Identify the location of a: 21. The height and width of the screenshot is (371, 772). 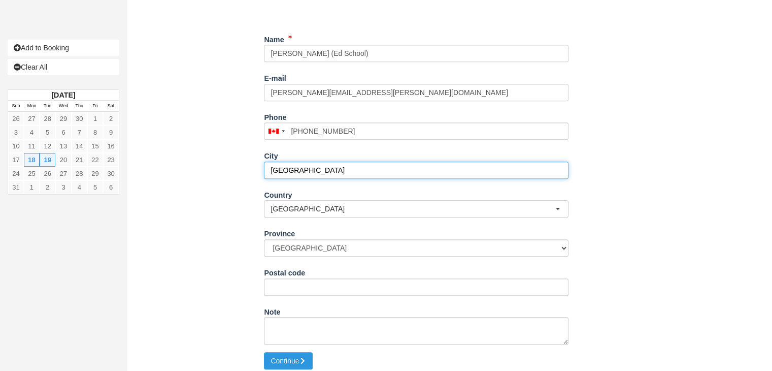
(79, 159).